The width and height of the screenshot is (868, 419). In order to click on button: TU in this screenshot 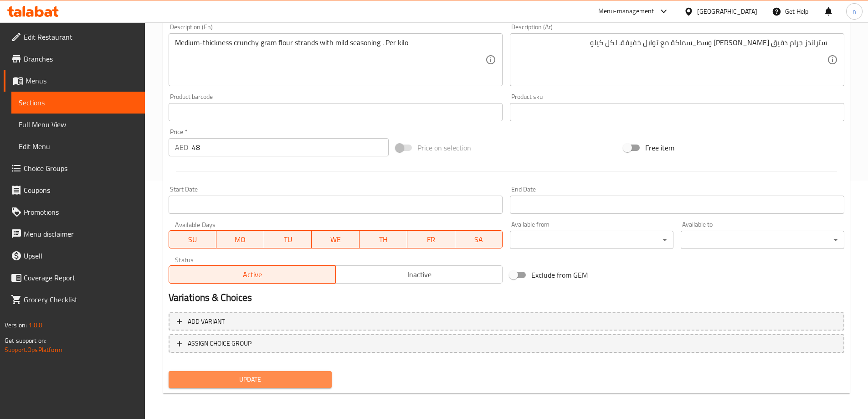, I will do `click(288, 239)`.